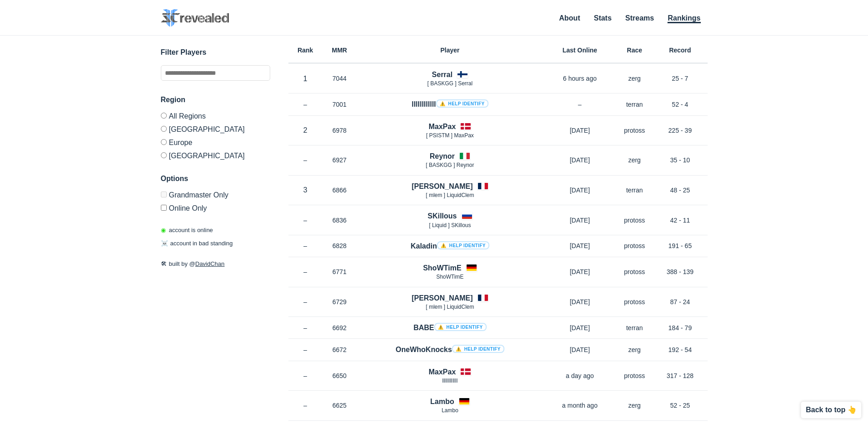  Describe the element at coordinates (339, 327) in the screenshot. I see `p: 6692` at that location.